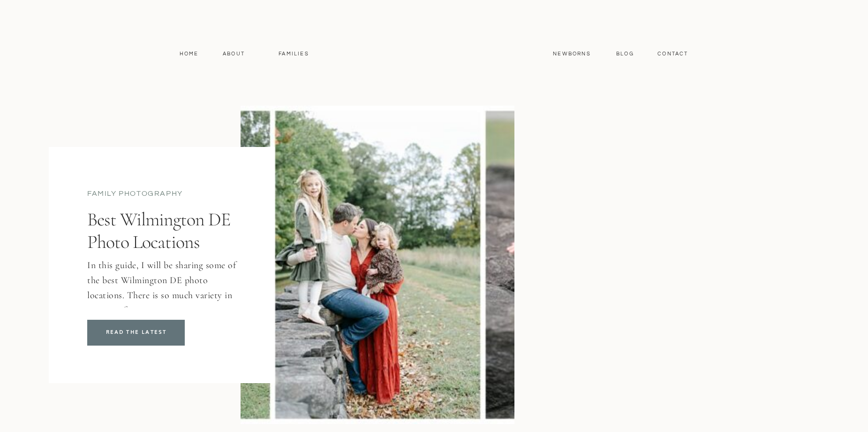 Image resolution: width=868 pixels, height=432 pixels. I want to click on a: Brandywine Creek State Park is a perfect location for family photos in Wilmington DE, so click(377, 265).